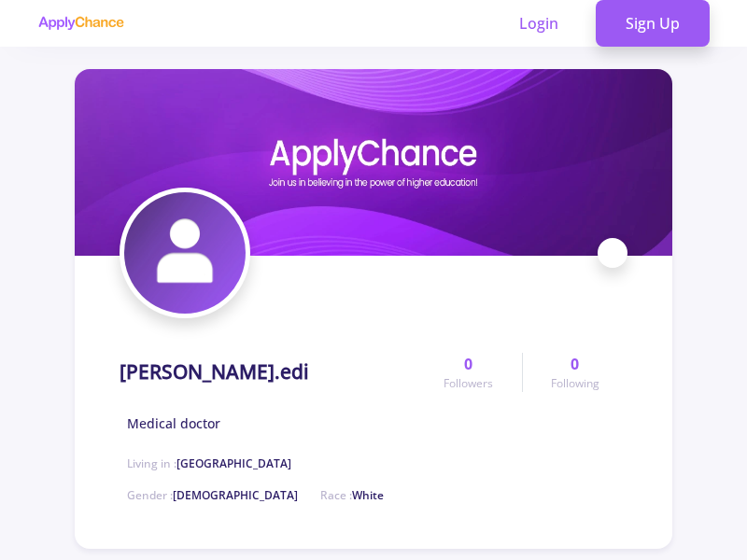 This screenshot has width=747, height=560. What do you see at coordinates (352, 494) in the screenshot?
I see `span: Race :` at bounding box center [352, 494].